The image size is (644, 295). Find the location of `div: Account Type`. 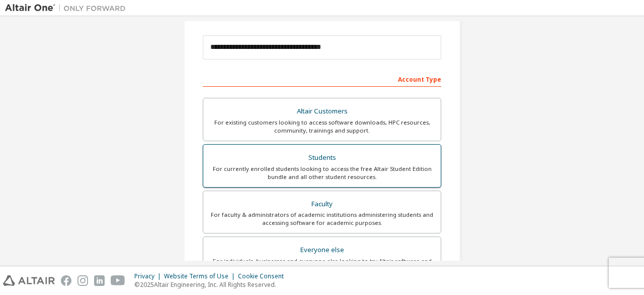

div: Account Type is located at coordinates (322, 78).